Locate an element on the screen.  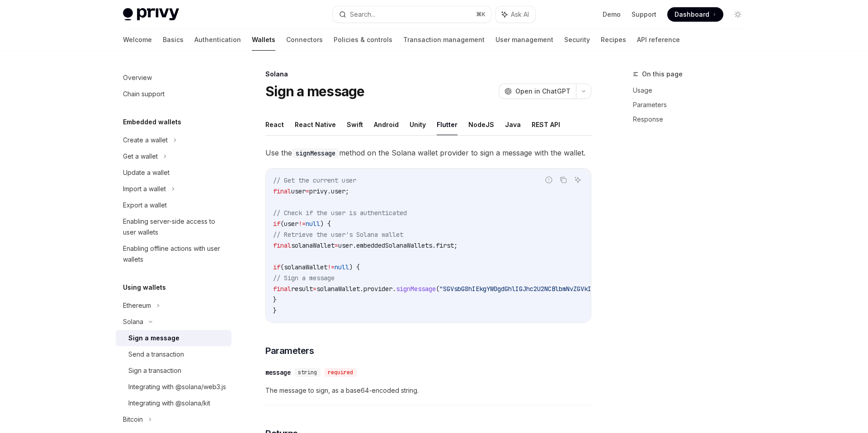
a: Wallets is located at coordinates (264, 40).